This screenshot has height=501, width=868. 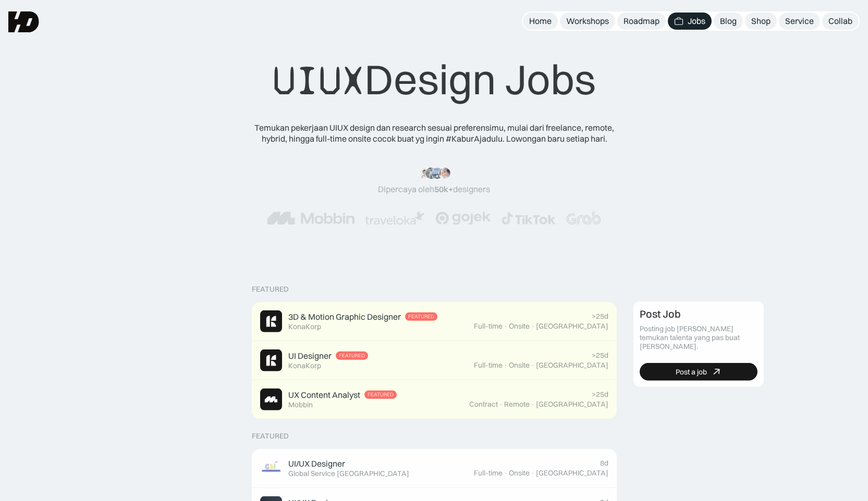 What do you see at coordinates (587, 21) in the screenshot?
I see `div: Workshops` at bounding box center [587, 21].